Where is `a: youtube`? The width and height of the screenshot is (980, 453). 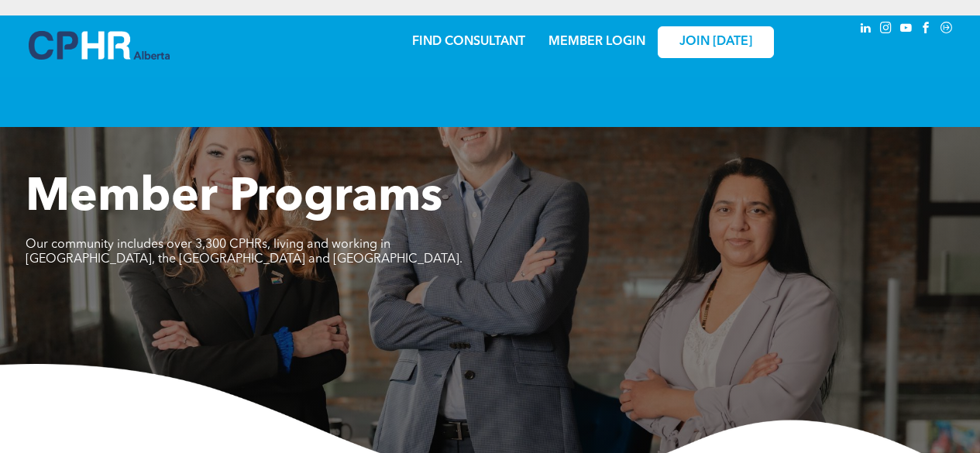 a: youtube is located at coordinates (906, 29).